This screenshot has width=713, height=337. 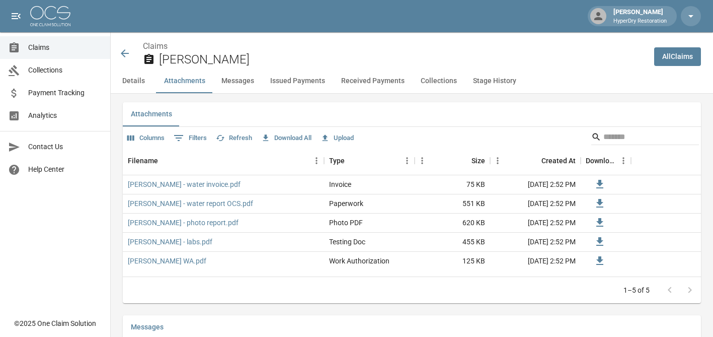 What do you see at coordinates (50, 16) in the screenshot?
I see `img: ocs-logo-white-transparent.png` at bounding box center [50, 16].